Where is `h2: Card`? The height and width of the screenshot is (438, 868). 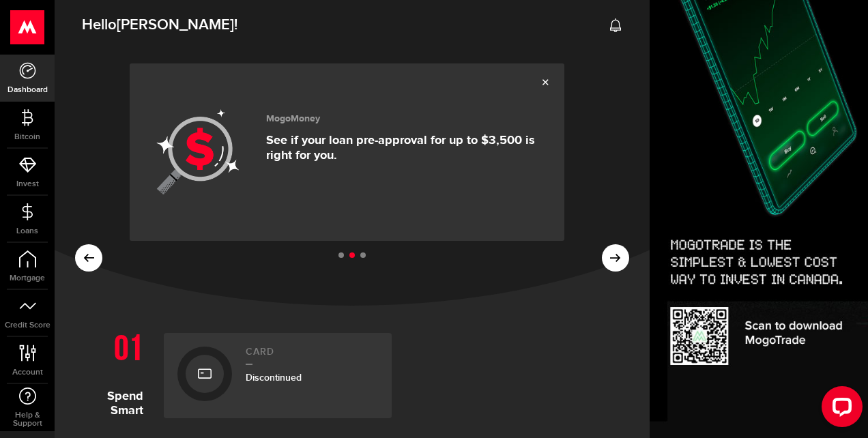 h2: Card is located at coordinates (312, 355).